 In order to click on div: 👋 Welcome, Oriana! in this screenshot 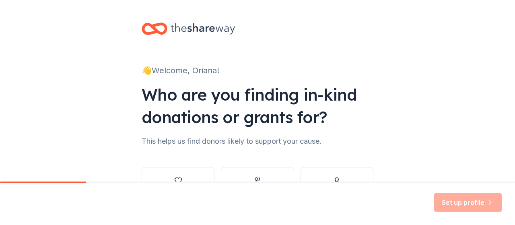, I will do `click(258, 70)`.